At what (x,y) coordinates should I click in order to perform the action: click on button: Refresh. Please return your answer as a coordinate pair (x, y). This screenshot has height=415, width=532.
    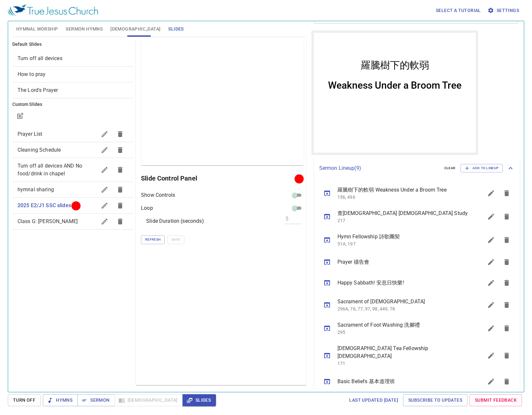
    Looking at the image, I should click on (152, 240).